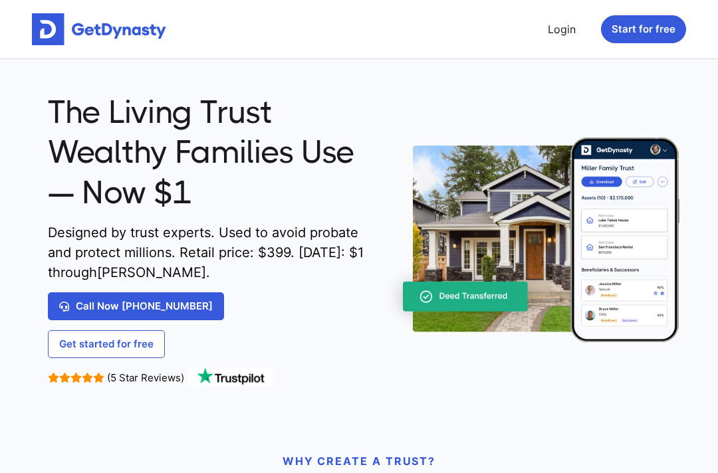 The height and width of the screenshot is (473, 718). What do you see at coordinates (209, 152) in the screenshot?
I see `span: The Living Trust Wealthy Families Use — Now $1` at bounding box center [209, 152].